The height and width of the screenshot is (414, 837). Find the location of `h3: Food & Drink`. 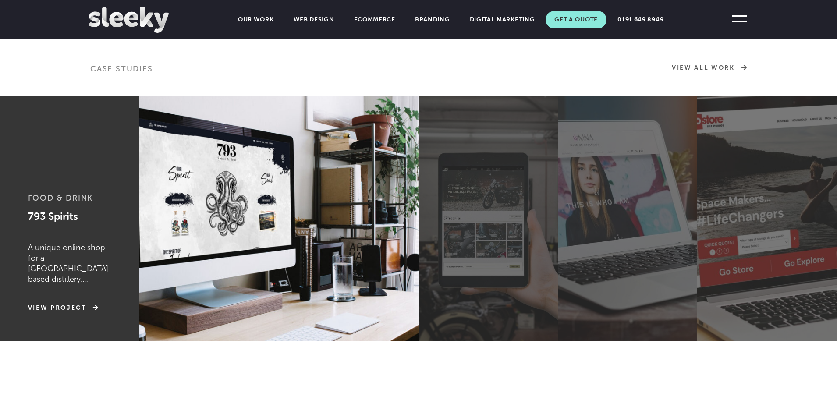

h3: Food & Drink is located at coordinates (70, 201).